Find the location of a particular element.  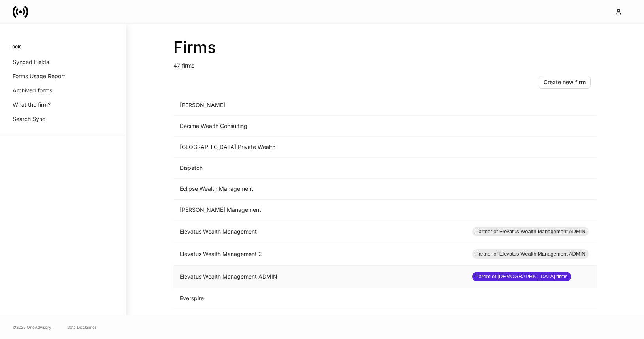

a: Search Sync is located at coordinates (63, 119).